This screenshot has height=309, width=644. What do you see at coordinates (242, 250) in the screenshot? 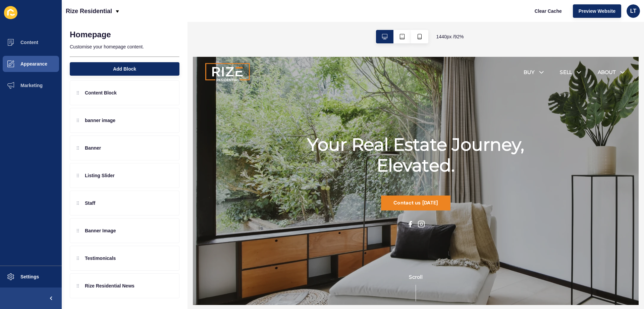
I see `div: Scroll` at bounding box center [242, 250].